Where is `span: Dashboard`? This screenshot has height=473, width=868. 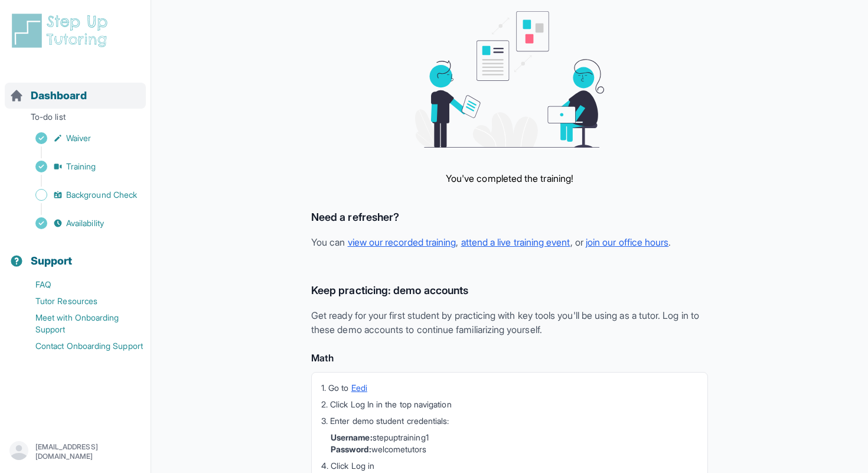
span: Dashboard is located at coordinates (59, 95).